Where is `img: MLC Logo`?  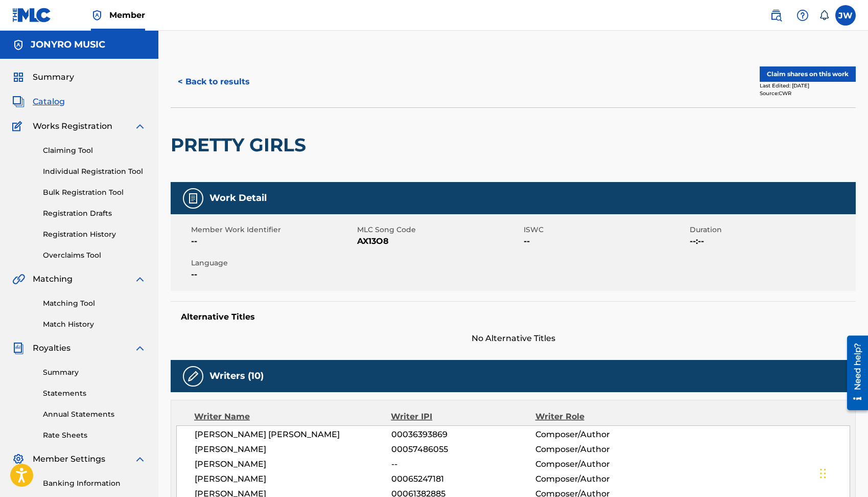
img: MLC Logo is located at coordinates (32, 15).